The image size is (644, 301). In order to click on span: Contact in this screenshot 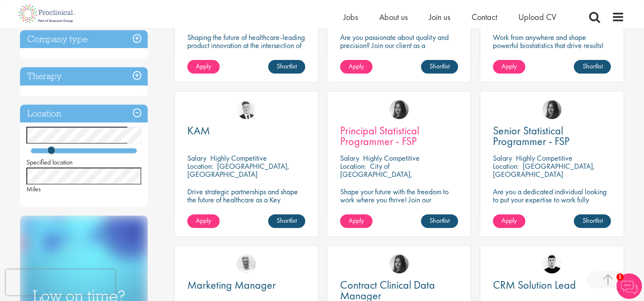, I will do `click(484, 17)`.